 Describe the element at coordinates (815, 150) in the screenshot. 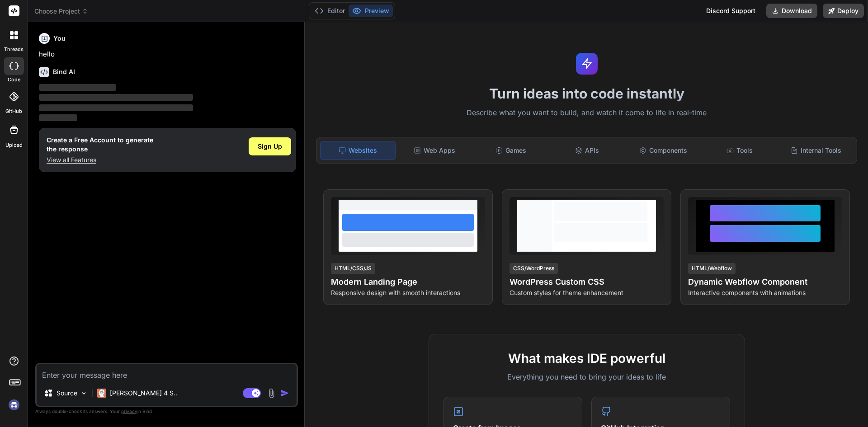

I see `div: Internal Tools` at that location.